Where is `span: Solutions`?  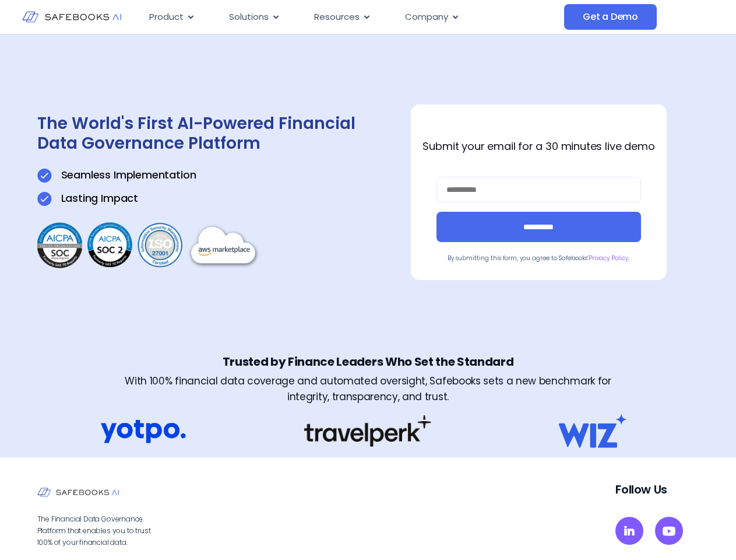 span: Solutions is located at coordinates (249, 17).